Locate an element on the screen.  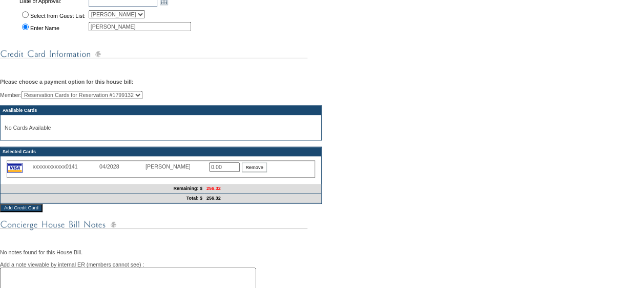
label: Select from Guest List: is located at coordinates (58, 16).